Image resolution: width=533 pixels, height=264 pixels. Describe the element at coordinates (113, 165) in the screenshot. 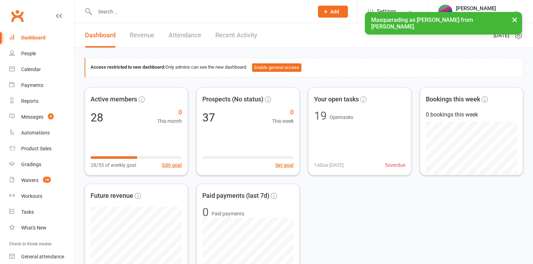

I see `span: 28/55 of weekly goal` at that location.